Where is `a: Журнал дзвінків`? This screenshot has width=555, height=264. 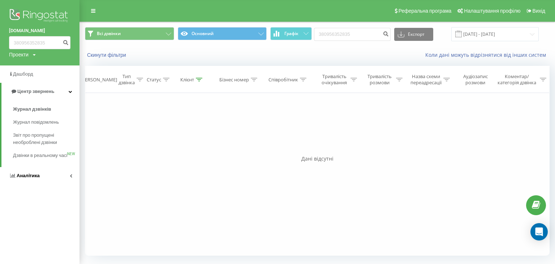 a: Журнал дзвінків is located at coordinates (46, 109).